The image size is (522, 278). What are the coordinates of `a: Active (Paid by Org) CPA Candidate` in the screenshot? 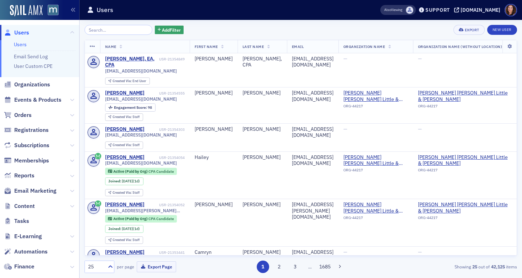 It's located at (141, 218).